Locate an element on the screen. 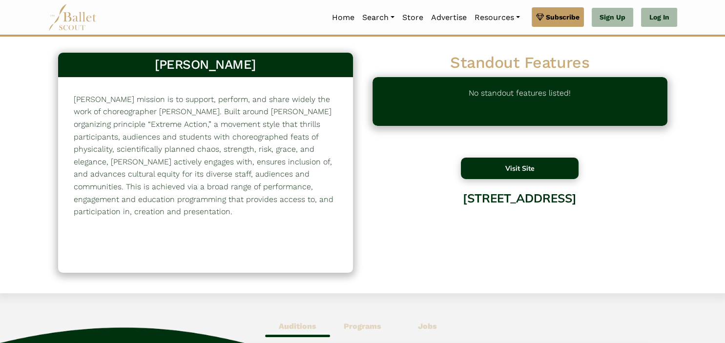  a: Search is located at coordinates (378, 18).